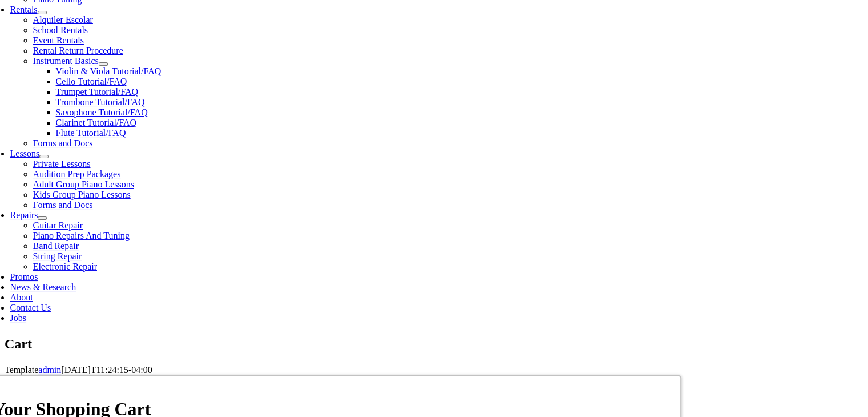  I want to click on a: Lessons, so click(26, 153).